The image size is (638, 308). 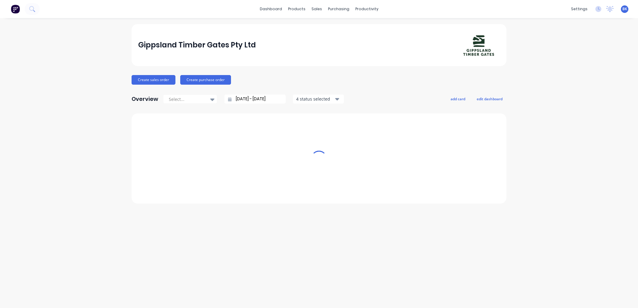 I want to click on button: Create purchase order, so click(x=205, y=80).